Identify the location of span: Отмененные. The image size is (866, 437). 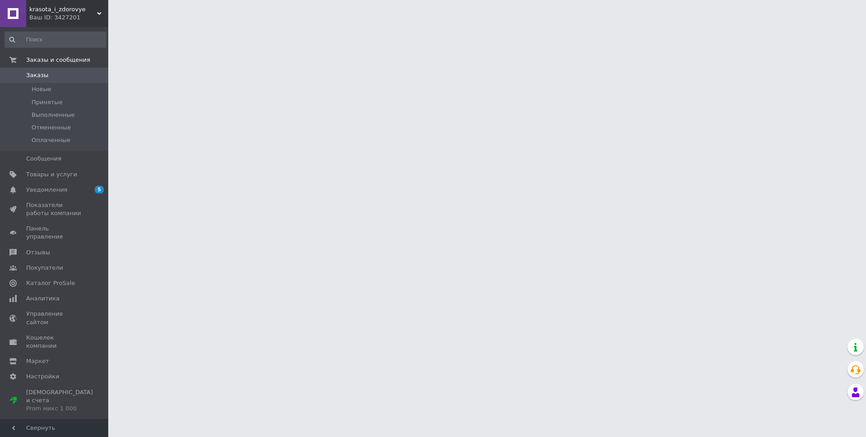
(51, 128).